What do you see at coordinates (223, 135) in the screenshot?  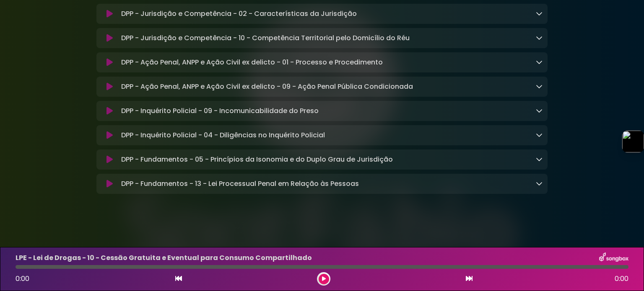 I see `p: DPP - Inquérito Policial - 04 - Diligências no Inquérito Policial` at bounding box center [223, 135].